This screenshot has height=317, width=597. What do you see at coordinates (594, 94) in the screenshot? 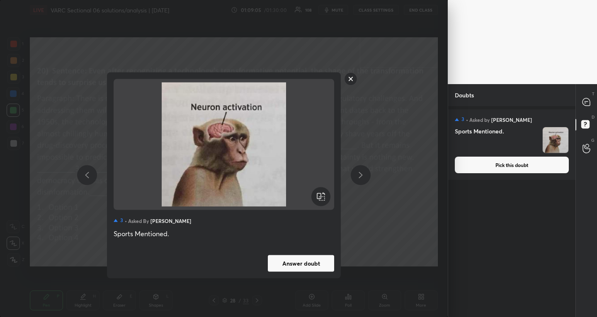
I see `p: T` at bounding box center [594, 94].